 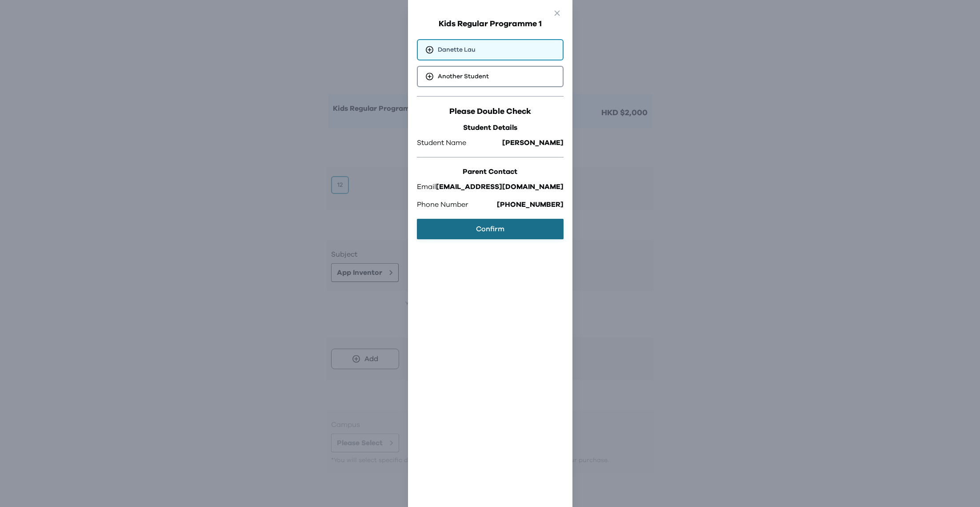 I want to click on h3: Parent Contact, so click(x=490, y=171).